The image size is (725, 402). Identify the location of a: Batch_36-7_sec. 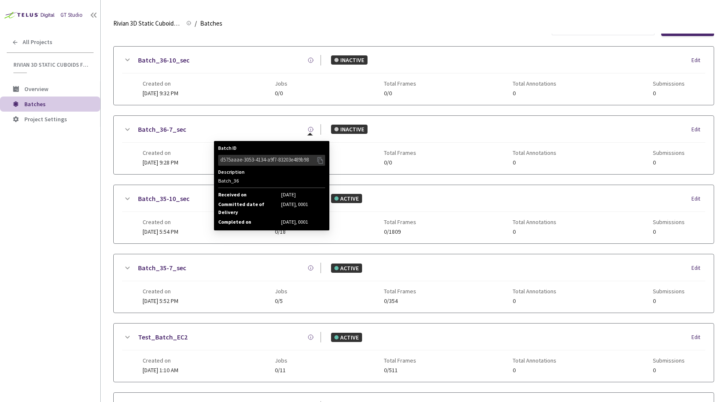
(162, 129).